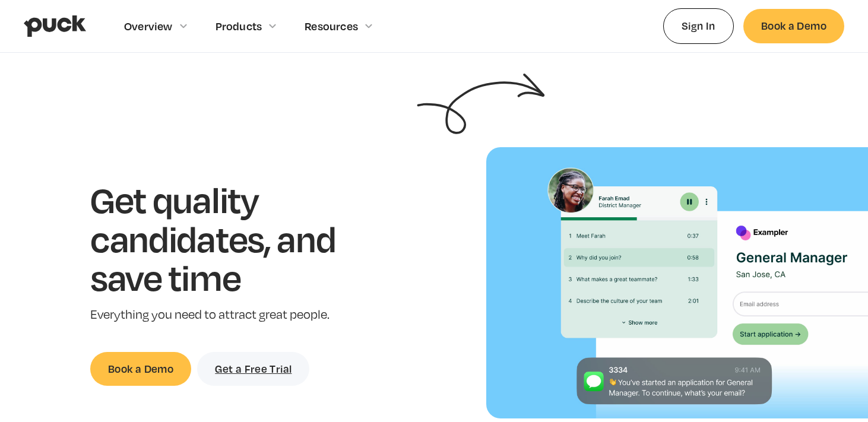 The image size is (868, 422). Describe the element at coordinates (239, 26) in the screenshot. I see `div: Products` at that location.